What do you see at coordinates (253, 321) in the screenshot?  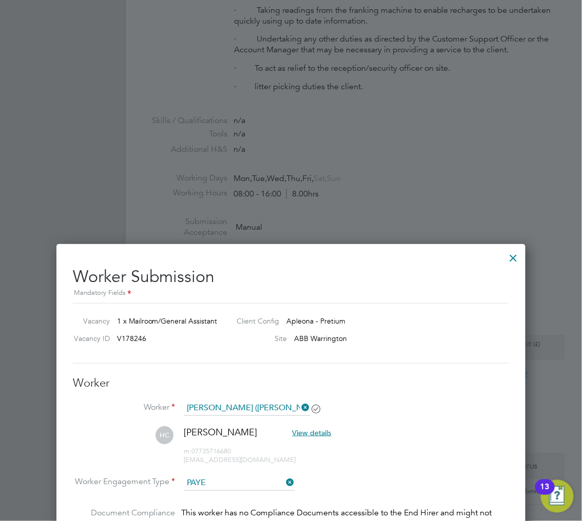 I see `label: Client Config` at bounding box center [253, 321].